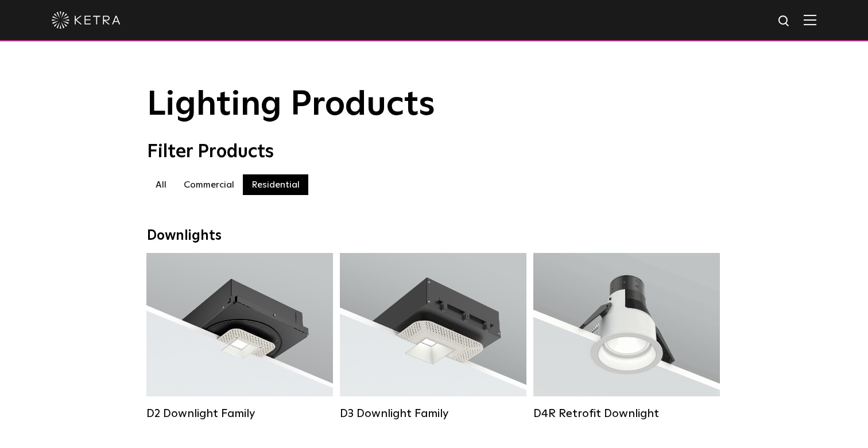 Image resolution: width=868 pixels, height=448 pixels. Describe the element at coordinates (433, 337) in the screenshot. I see `a: D3 Downlight Family Lumen Output:700 / 900 / 1100Colors:White / Black / Silver / Bronze / Paintab...` at that location.